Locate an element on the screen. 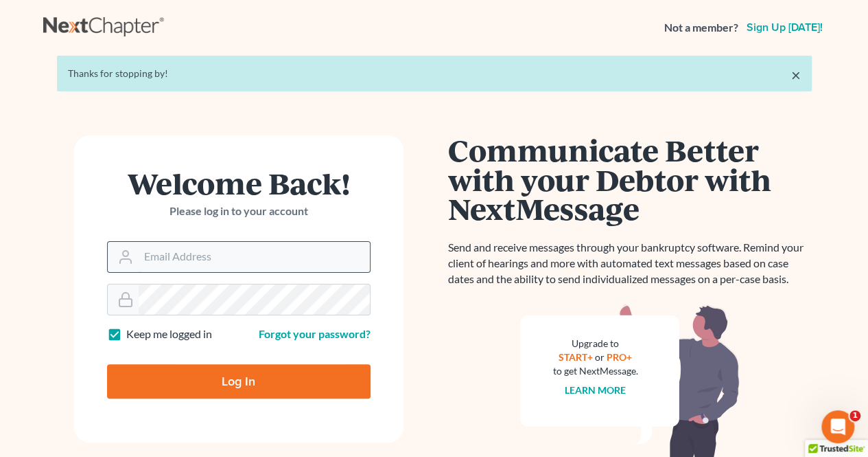 The width and height of the screenshot is (868, 457). p: Send and receive messages through your bankruptcy software. Remind your client of hearings and mo... is located at coordinates (630, 263).